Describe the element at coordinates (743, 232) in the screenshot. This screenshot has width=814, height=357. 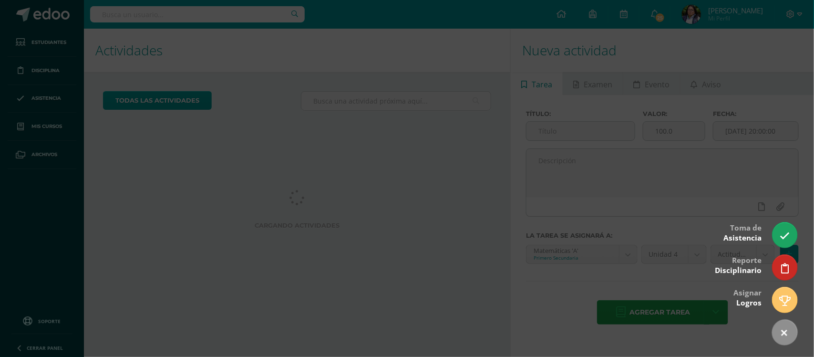
I see `div: Toma de` at that location.